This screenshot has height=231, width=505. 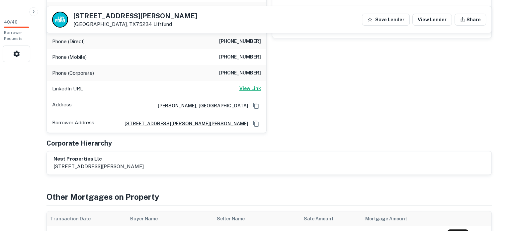 I want to click on p: Phone (Direct), so click(x=68, y=42).